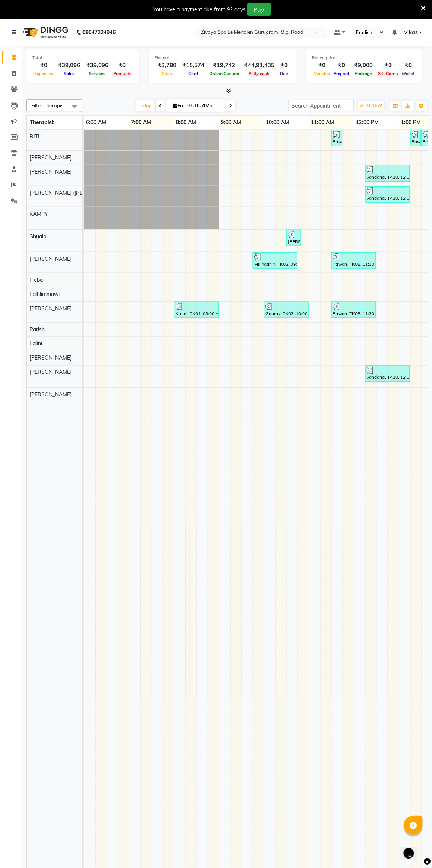 The image size is (432, 868). Describe the element at coordinates (387, 173) in the screenshot. I see `div: Vandana, TK10, 12:15 PM-01:15 PM, Fusion Therapy - 60 Mins` at that location.